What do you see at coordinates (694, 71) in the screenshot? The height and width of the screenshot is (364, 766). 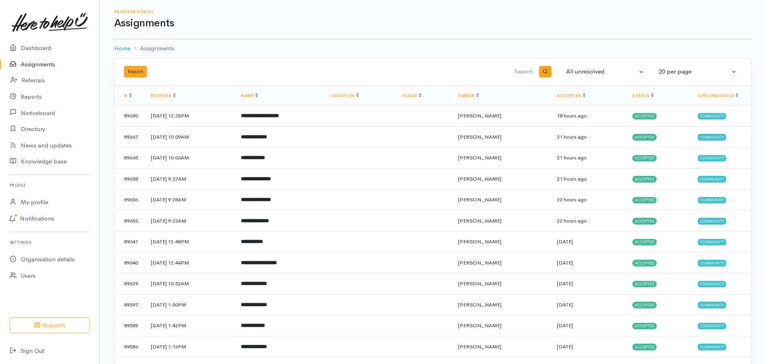 I see `div: 20 per page` at bounding box center [694, 71].